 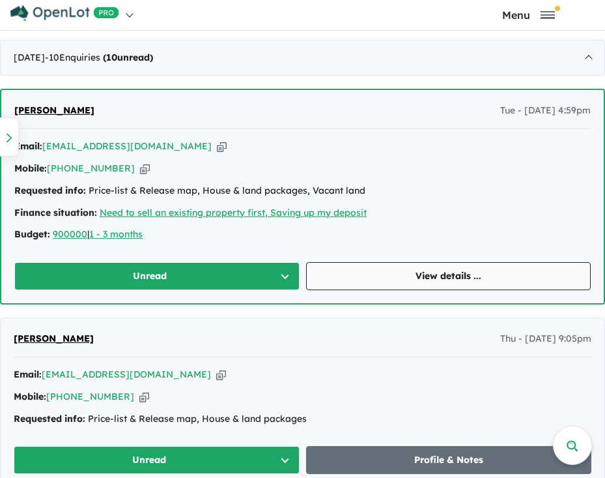 I want to click on span: - 10 Enquir ies, so click(x=99, y=57).